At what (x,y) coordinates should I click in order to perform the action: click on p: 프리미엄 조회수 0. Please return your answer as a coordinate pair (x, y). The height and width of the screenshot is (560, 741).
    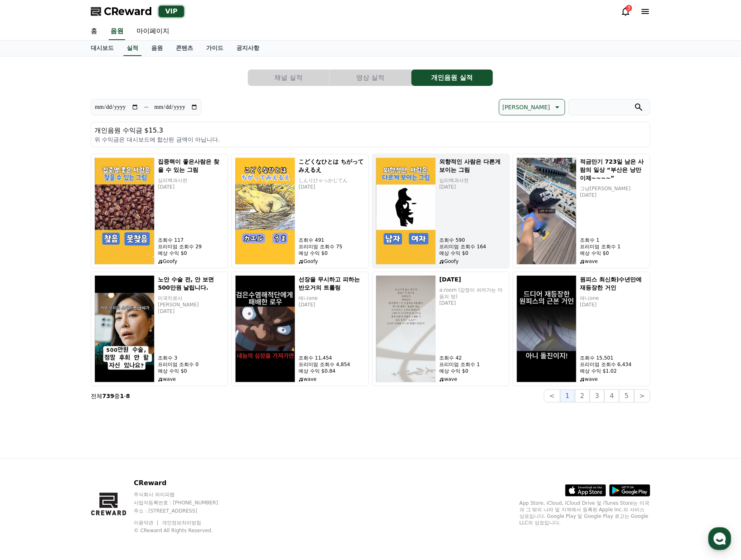
    Looking at the image, I should click on (191, 364).